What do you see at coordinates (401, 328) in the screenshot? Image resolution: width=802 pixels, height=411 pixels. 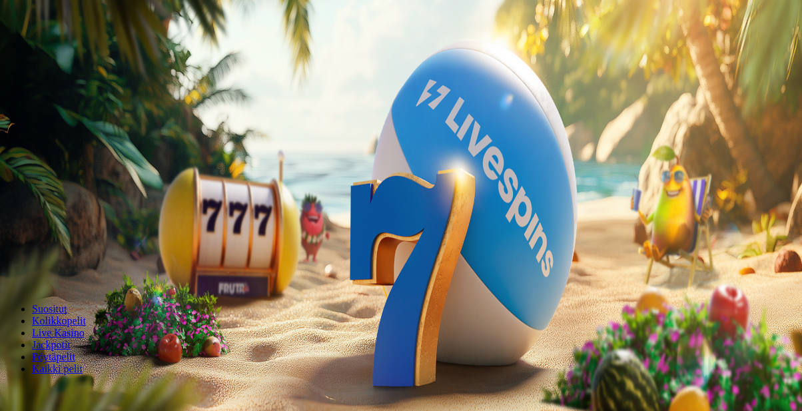 I see `nav: Lobby` at bounding box center [401, 328].